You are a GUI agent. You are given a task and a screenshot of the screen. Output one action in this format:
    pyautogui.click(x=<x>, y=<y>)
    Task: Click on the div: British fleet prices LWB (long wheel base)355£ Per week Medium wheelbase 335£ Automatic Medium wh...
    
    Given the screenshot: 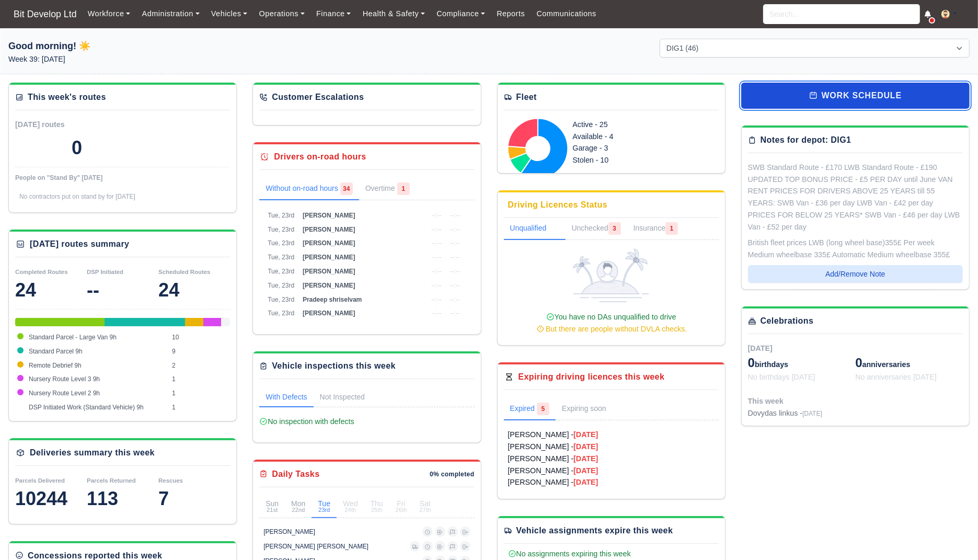 What is the action you would take?
    pyautogui.click(x=855, y=249)
    